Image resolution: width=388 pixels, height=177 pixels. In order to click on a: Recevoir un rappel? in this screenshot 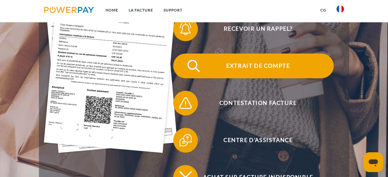, I will do `click(254, 29)`.